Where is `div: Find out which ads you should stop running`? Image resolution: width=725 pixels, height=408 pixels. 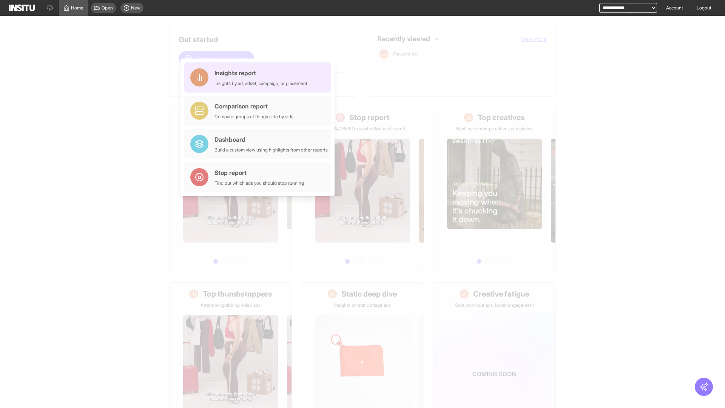 div: Find out which ads you should stop running is located at coordinates (259, 183).